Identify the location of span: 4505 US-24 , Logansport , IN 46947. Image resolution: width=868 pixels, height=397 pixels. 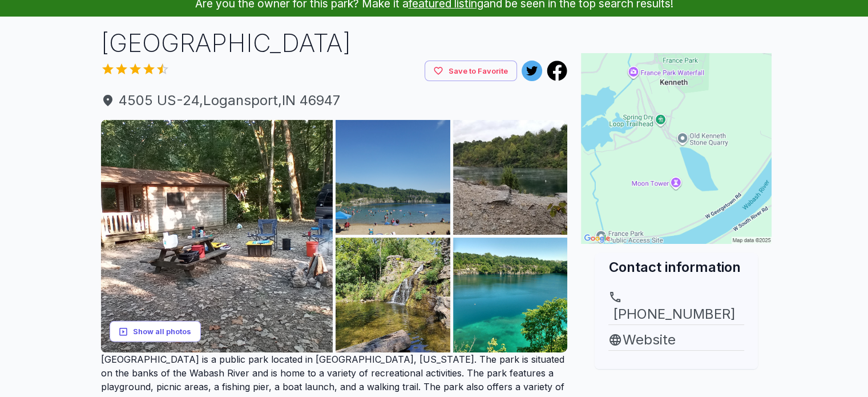
(334, 100).